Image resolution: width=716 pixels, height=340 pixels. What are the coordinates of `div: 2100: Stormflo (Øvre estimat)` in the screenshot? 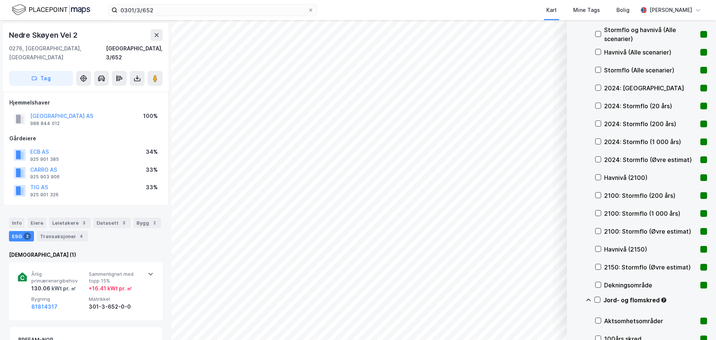 It's located at (651, 231).